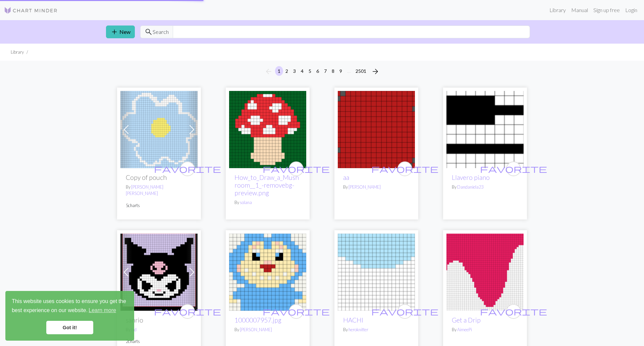 The width and height of the screenshot is (644, 346). I want to click on a: Manual, so click(580, 10).